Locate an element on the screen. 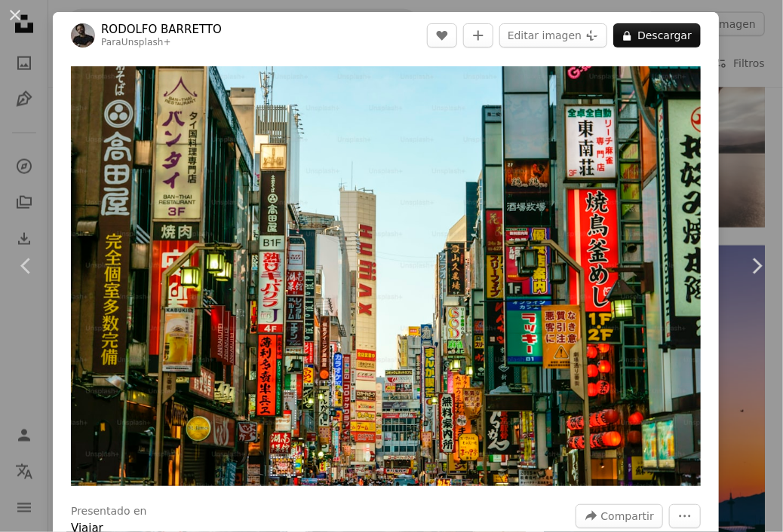 The width and height of the screenshot is (783, 532). button: Me gusta is located at coordinates (442, 35).